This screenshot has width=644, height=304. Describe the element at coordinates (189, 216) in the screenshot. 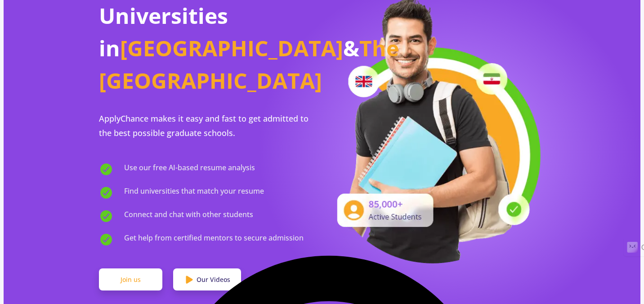

I see `span: Connect and chat with other students` at that location.